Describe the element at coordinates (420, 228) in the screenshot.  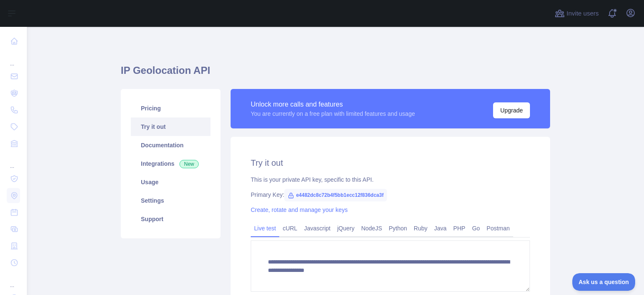
I see `a: Ruby` at that location.